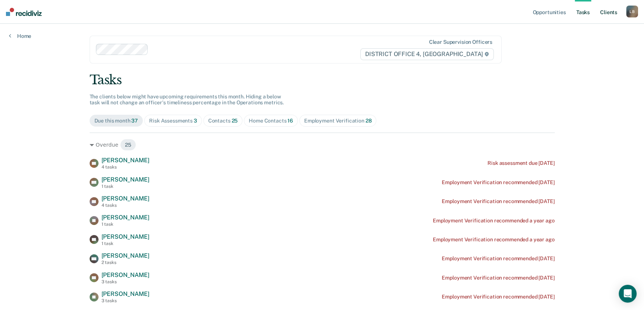 The width and height of the screenshot is (644, 310). Describe the element at coordinates (628, 294) in the screenshot. I see `div: Open Intercom Messenger` at that location.